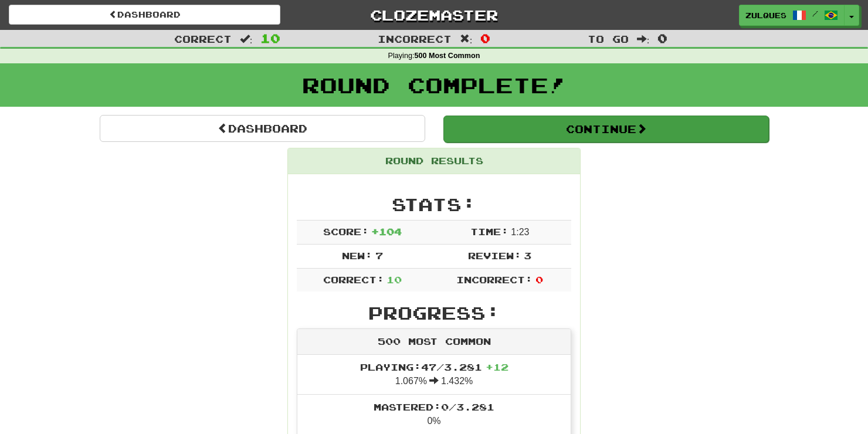 This screenshot has width=868, height=434. Describe the element at coordinates (520, 232) in the screenshot. I see `span: 1 : 23` at that location.